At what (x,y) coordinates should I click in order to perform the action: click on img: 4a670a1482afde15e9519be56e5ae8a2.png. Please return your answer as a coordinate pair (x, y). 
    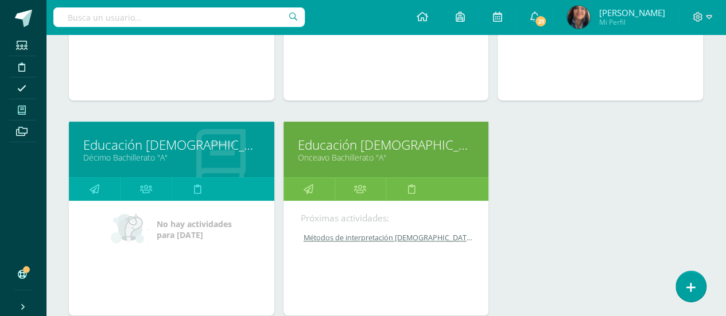
    Looking at the image, I should click on (578, 17).